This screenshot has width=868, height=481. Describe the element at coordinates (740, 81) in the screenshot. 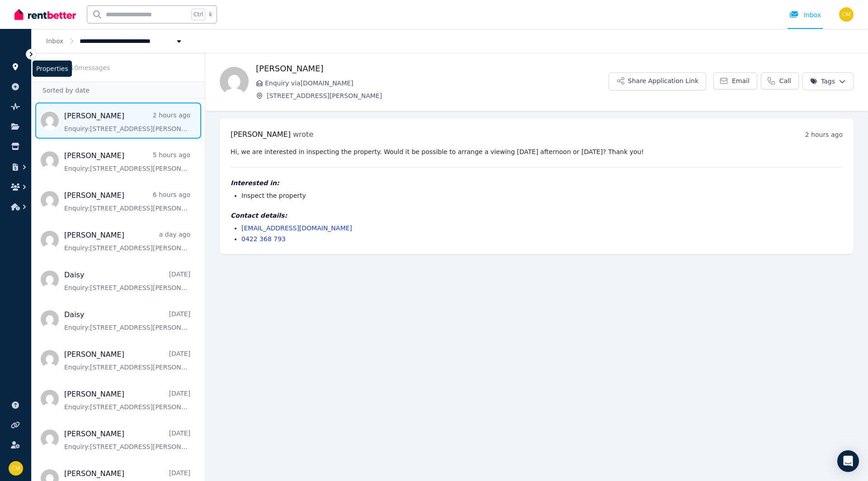

I see `span: Email` at that location.